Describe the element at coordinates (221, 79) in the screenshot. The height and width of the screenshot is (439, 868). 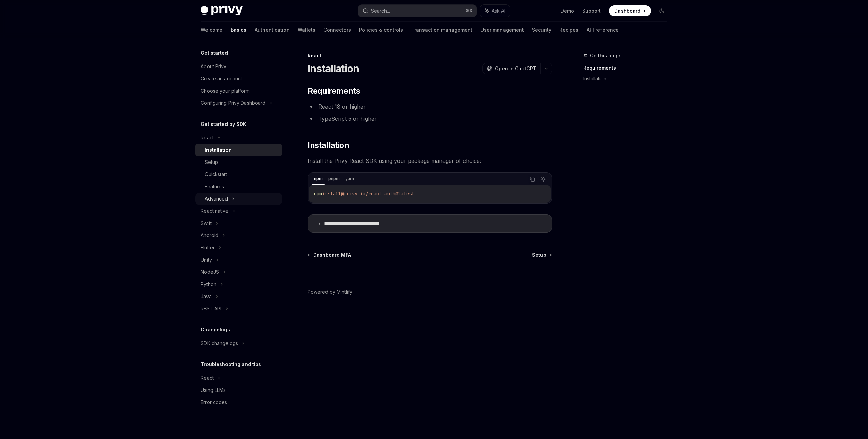
I see `div: Create an account` at that location.